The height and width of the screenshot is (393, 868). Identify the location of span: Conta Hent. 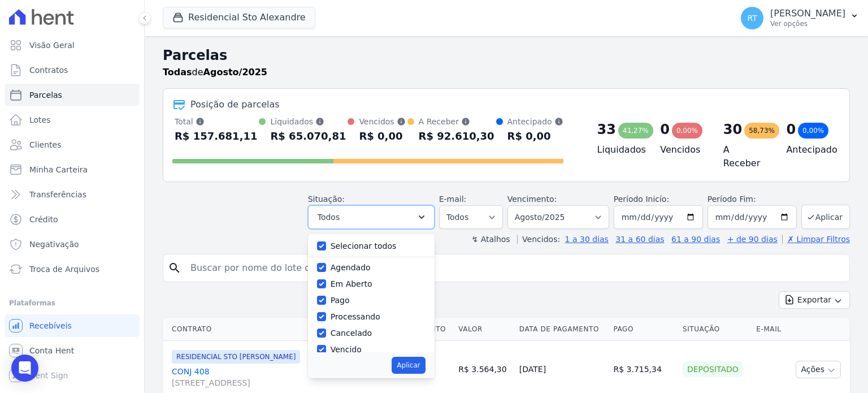
(51, 350).